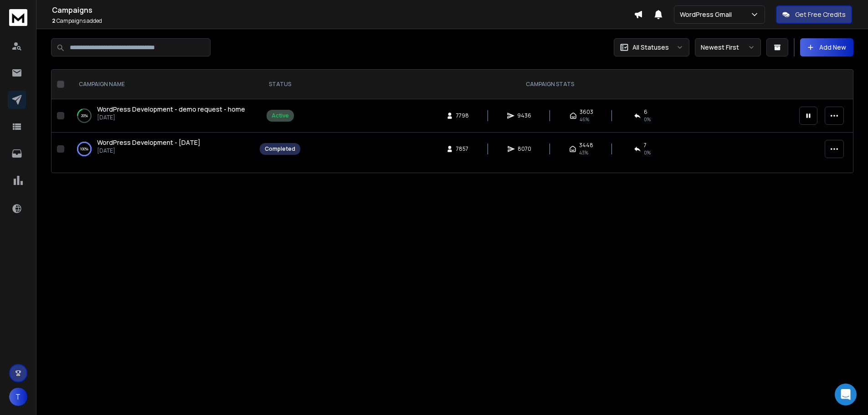 The height and width of the screenshot is (415, 868). I want to click on p: 20 %, so click(84, 116).